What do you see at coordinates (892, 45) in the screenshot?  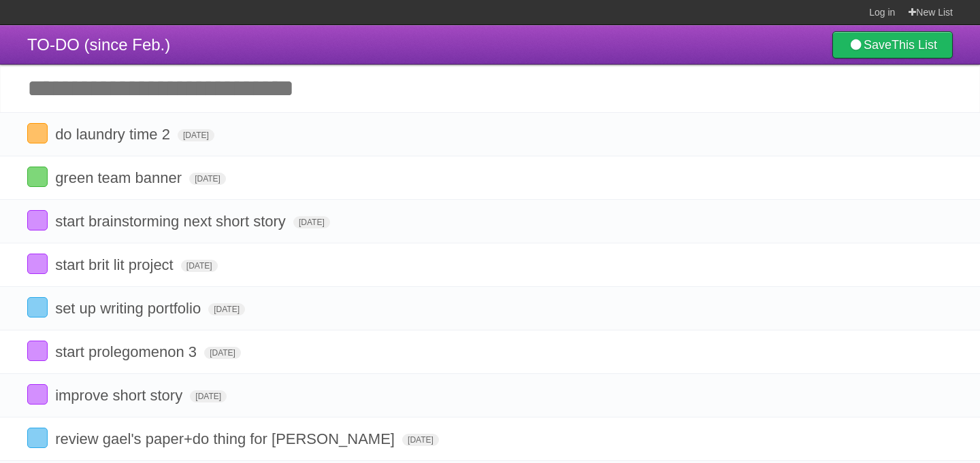 I see `a: SaveThis List` at bounding box center [892, 45].